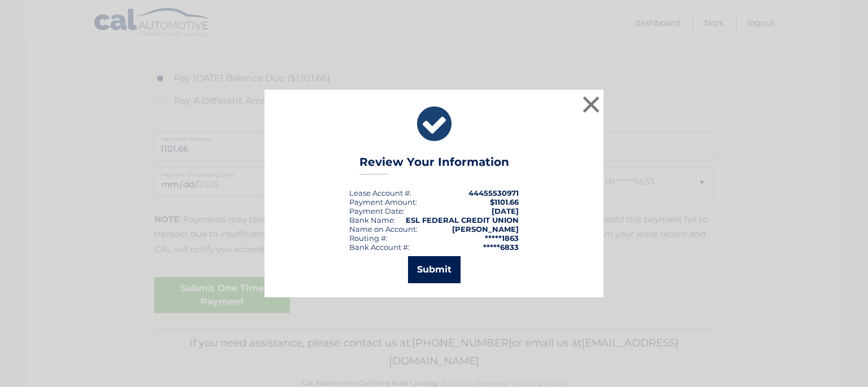  What do you see at coordinates (379, 247) in the screenshot?
I see `div: Bank Account #:` at bounding box center [379, 247].